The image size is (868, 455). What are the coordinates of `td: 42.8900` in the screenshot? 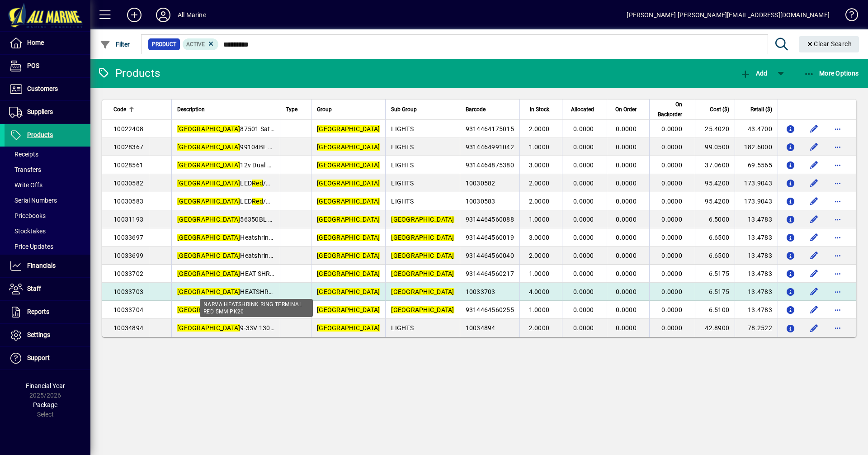 It's located at (714, 328).